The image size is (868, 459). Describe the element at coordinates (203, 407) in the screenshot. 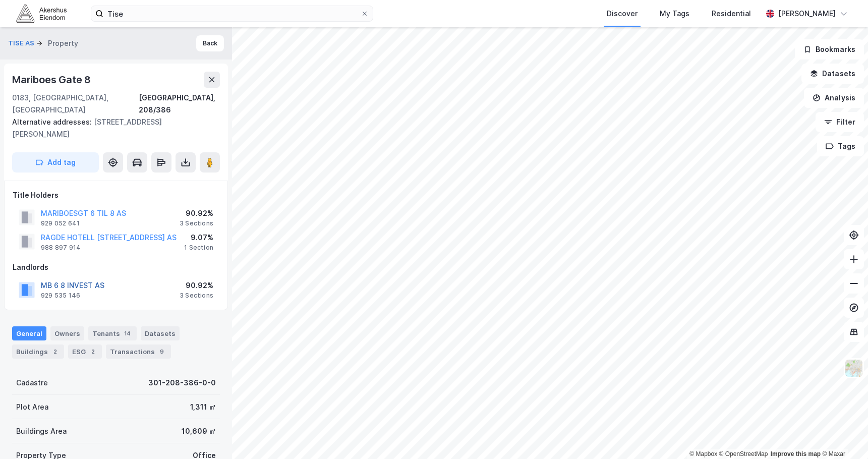

I see `div: 1,311 ㎡` at that location.